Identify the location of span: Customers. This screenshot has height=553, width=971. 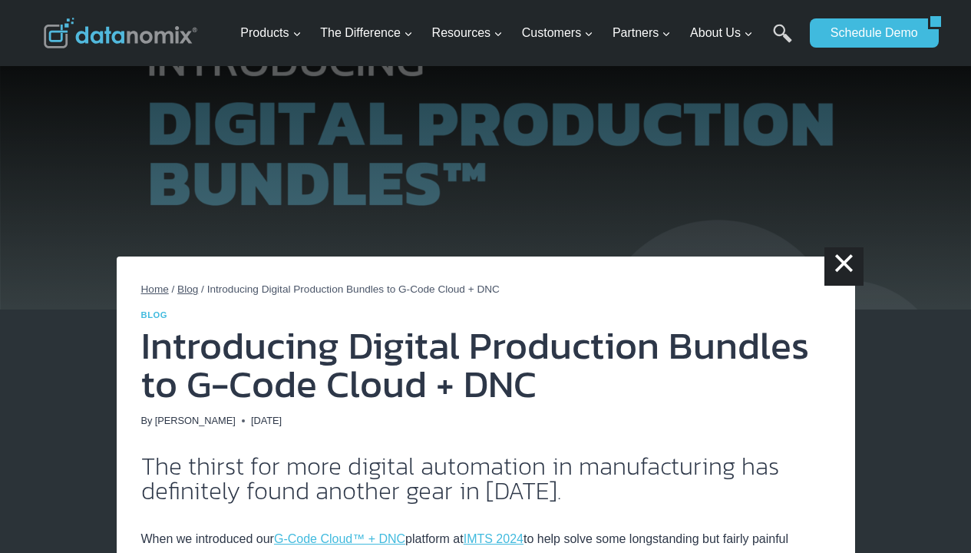
(557, 33).